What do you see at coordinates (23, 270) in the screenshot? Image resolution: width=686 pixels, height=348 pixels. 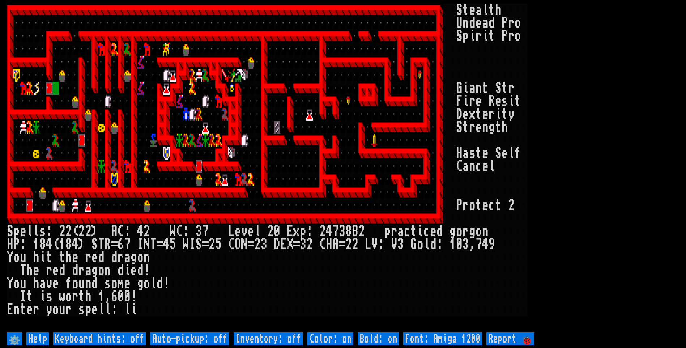 I see `div: T` at bounding box center [23, 270].